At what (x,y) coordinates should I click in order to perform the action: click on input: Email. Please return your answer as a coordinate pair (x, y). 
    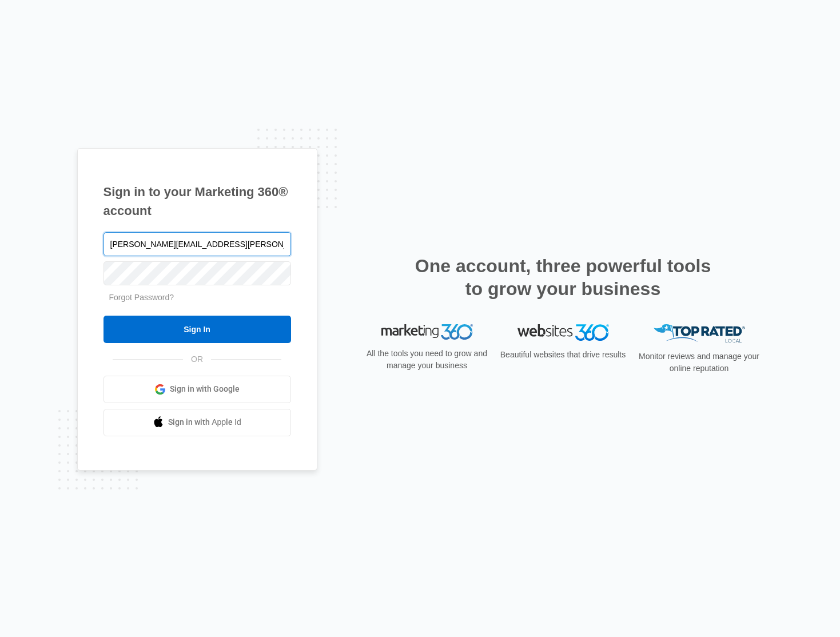
    Looking at the image, I should click on (198, 244).